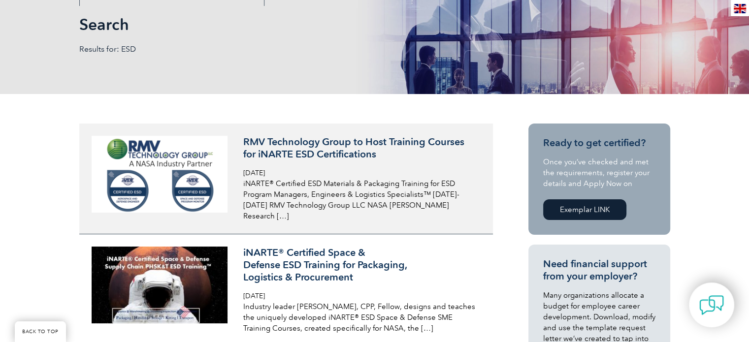 The image size is (749, 342). What do you see at coordinates (600, 270) in the screenshot?
I see `h3: Need financial support from your employer?` at bounding box center [600, 270].